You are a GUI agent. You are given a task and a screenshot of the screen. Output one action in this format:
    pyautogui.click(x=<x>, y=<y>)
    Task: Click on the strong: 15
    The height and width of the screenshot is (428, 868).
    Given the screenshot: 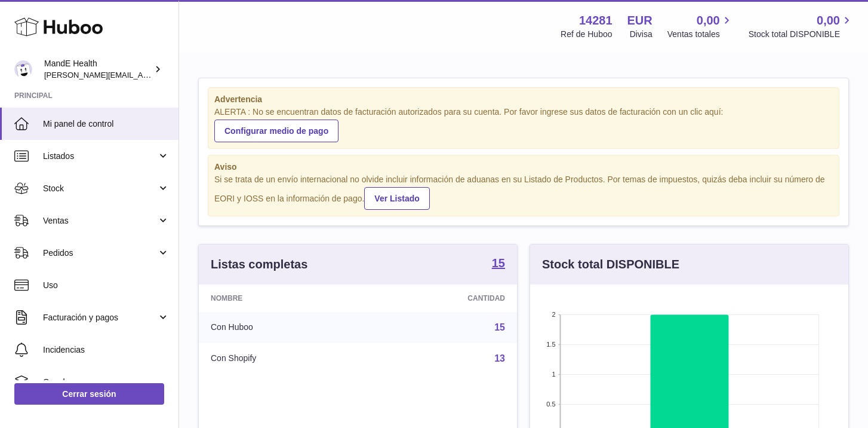 What is the action you would take?
    pyautogui.click(x=498, y=263)
    